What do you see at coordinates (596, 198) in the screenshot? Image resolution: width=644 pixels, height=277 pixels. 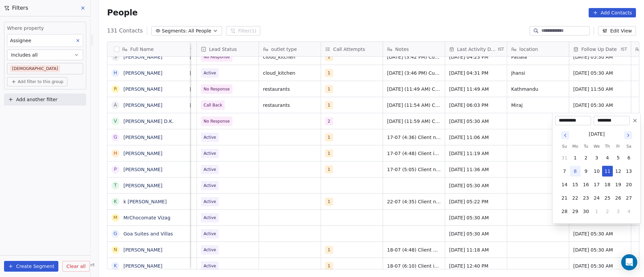 I see `button: 24` at bounding box center [596, 198].